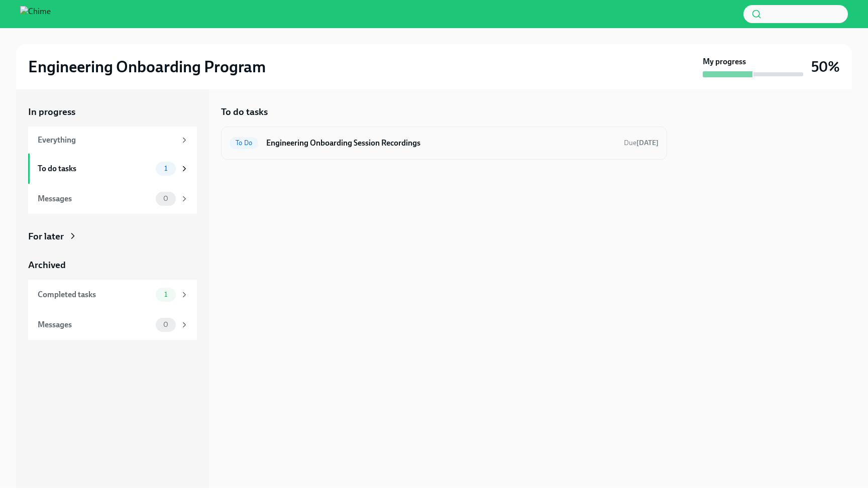 This screenshot has width=868, height=498. Describe the element at coordinates (243, 143) in the screenshot. I see `span: To Do` at that location.